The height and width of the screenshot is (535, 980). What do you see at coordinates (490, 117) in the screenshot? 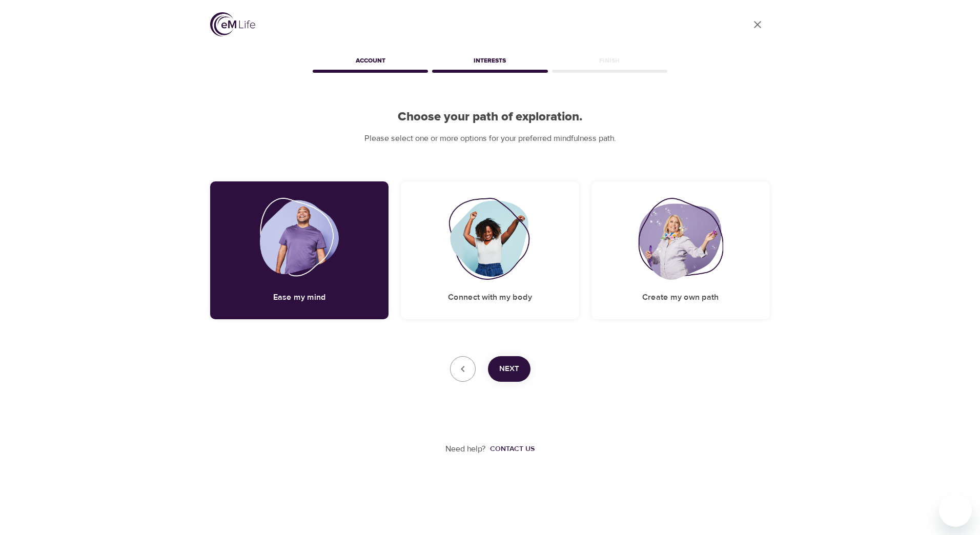
I see `h2: Choose your path of exploration.` at bounding box center [490, 117].